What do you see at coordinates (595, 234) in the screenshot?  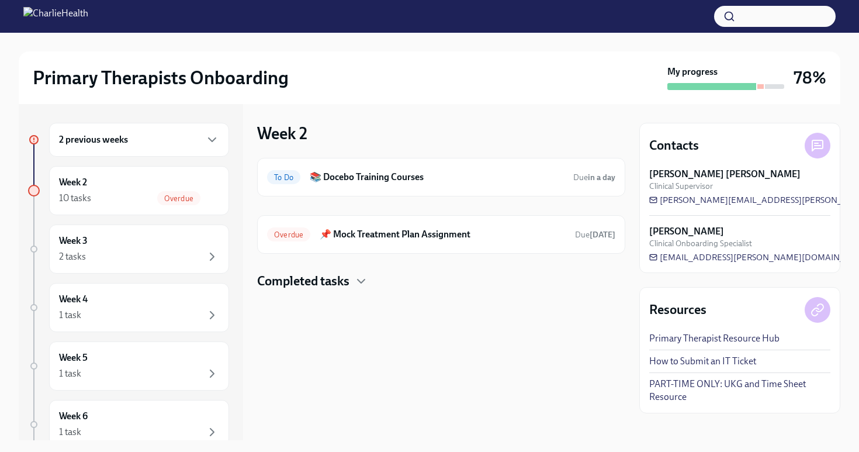 I see `span: August 22nd, 2025 09:00` at bounding box center [595, 234].